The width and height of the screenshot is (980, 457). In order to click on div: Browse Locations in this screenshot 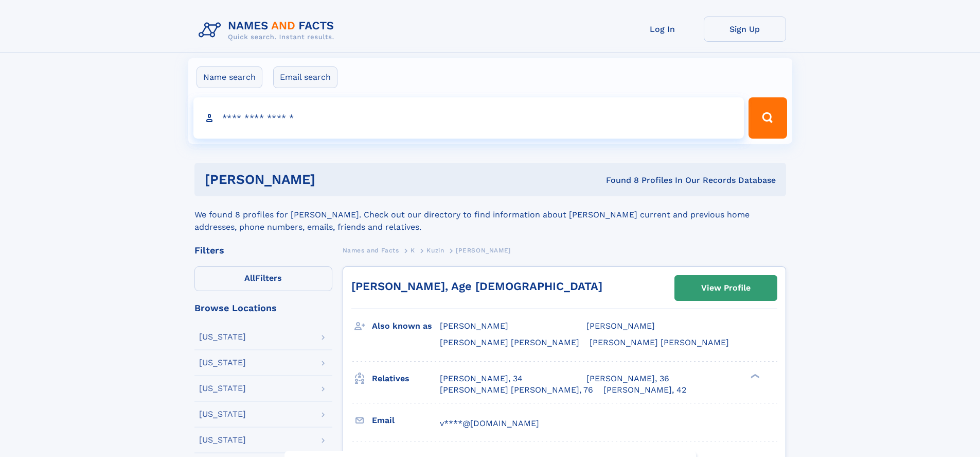, I will do `click(264, 308)`.